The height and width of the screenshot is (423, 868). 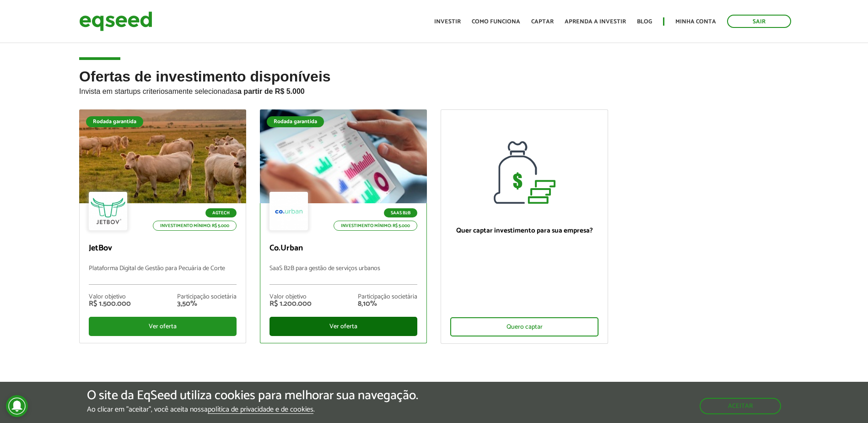 What do you see at coordinates (207, 304) in the screenshot?
I see `div: 3,50%` at bounding box center [207, 304].